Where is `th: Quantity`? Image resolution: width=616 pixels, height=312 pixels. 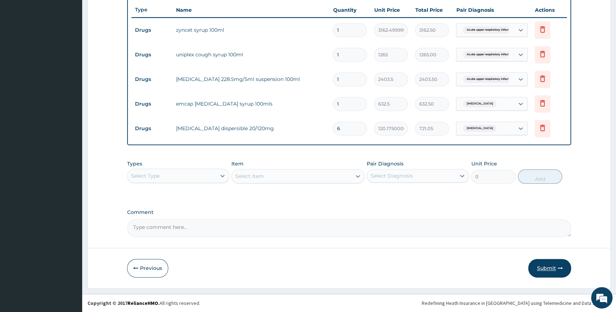 th: Quantity is located at coordinates (349, 10).